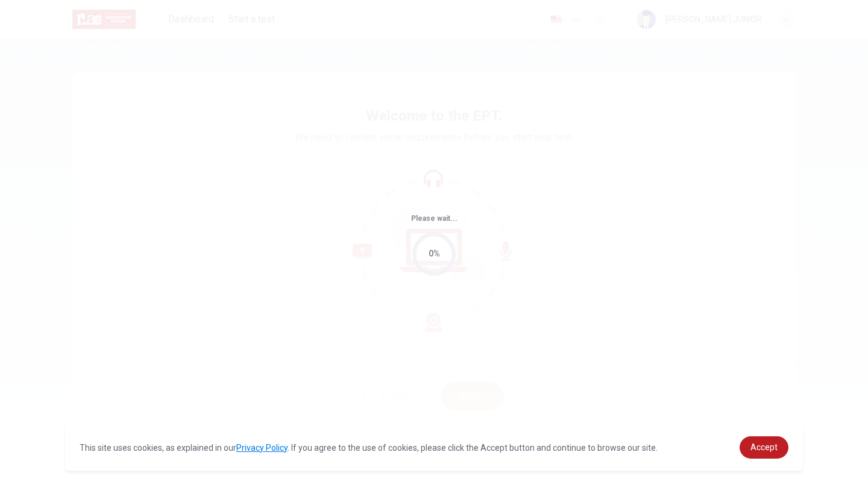 This screenshot has height=490, width=868. What do you see at coordinates (368, 447) in the screenshot?
I see `span: This site uses cookies, as explained in our . If you agree to the use of cookies, please click th...` at bounding box center [368, 447].